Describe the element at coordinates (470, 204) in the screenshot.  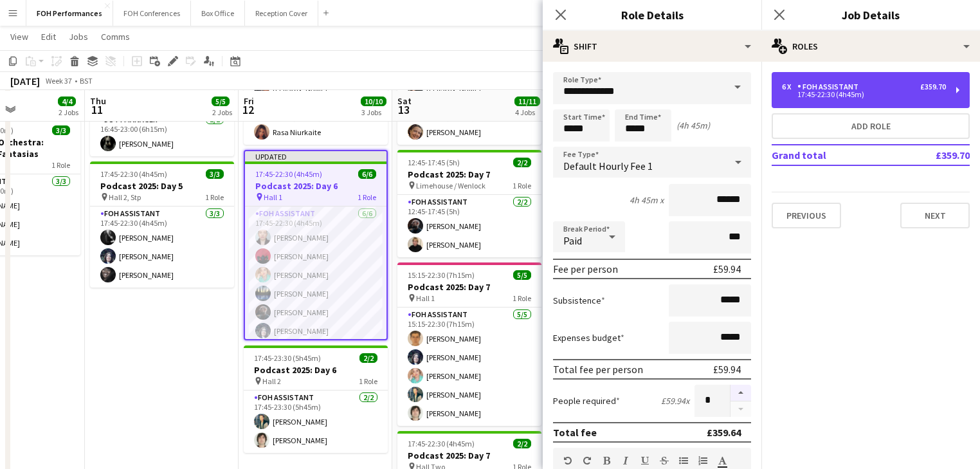
I see `div: 12:45-17:45 (5h)2/2Podcast 2025: Day 7 Limehouse / Wenlock1 RoleFOH Assistant2/212:45-17:45 (5h)[...` at that location.